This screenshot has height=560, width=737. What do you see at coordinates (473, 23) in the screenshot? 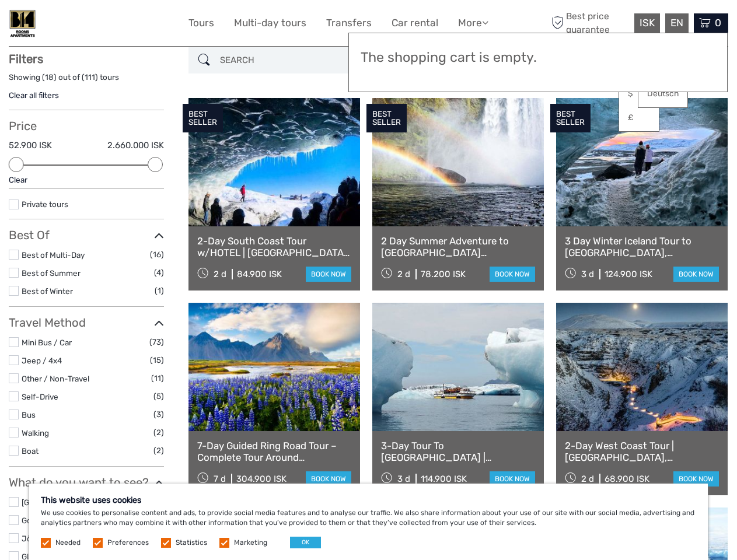
I see `a: More` at bounding box center [473, 23].